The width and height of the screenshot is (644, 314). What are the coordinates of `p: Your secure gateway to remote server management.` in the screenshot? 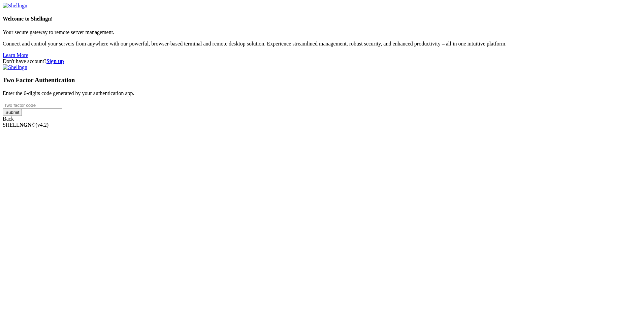 It's located at (322, 32).